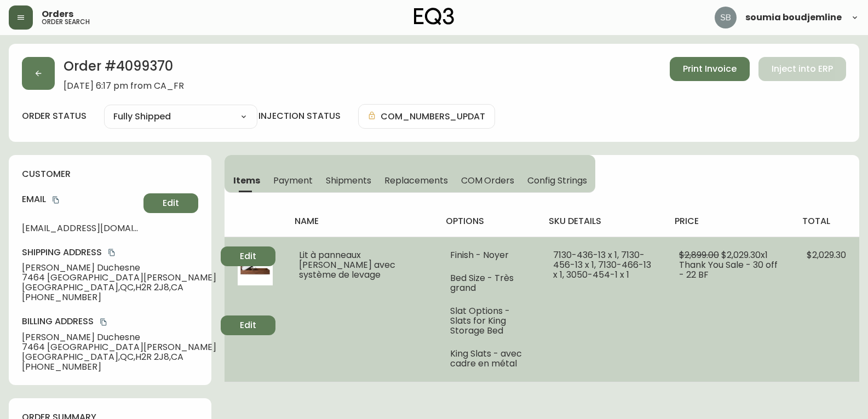 The image size is (868, 419). I want to click on h2: Order # 4099370, so click(124, 69).